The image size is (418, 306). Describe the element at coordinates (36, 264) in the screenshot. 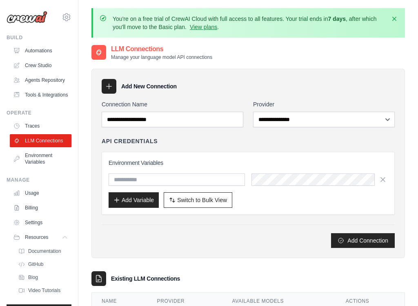

I see `span: GitHub` at that location.